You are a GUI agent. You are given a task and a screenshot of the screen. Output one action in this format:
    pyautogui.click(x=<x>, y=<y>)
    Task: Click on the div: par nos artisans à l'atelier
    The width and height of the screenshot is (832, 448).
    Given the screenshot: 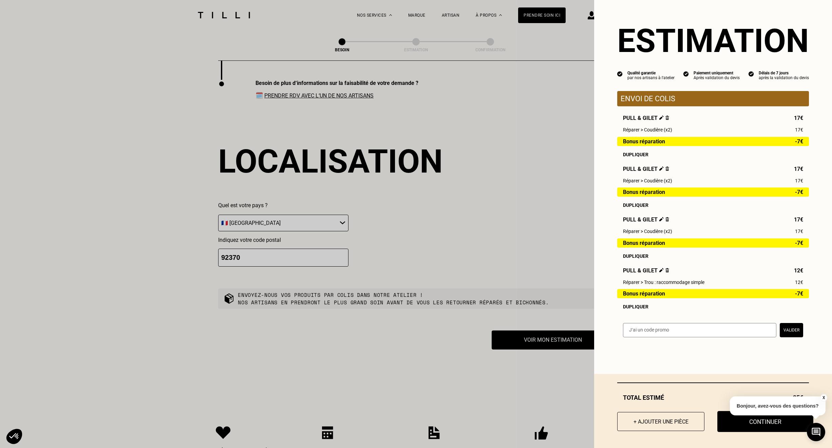 What is the action you would take?
    pyautogui.click(x=651, y=78)
    